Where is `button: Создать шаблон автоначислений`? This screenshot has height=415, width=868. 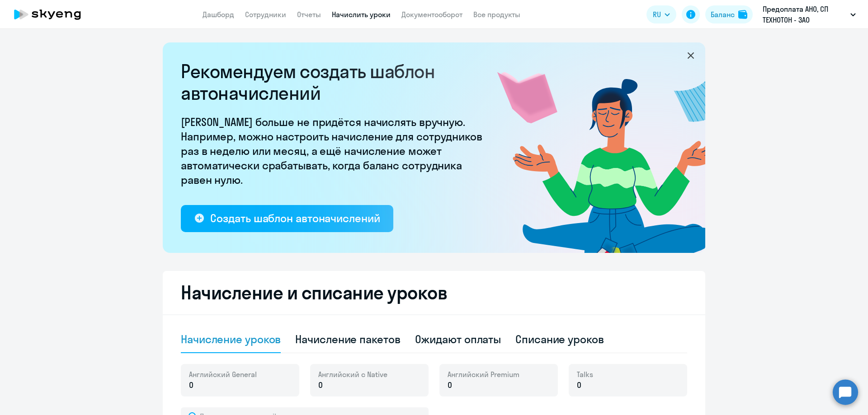 button: Создать шаблон автоначислений is located at coordinates (287, 218).